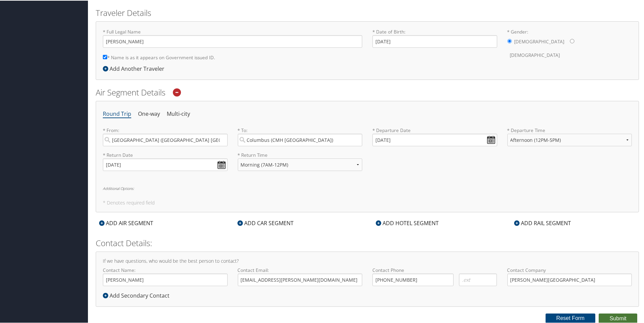  Describe the element at coordinates (233, 41) in the screenshot. I see `input: * Full Legal Name` at that location.